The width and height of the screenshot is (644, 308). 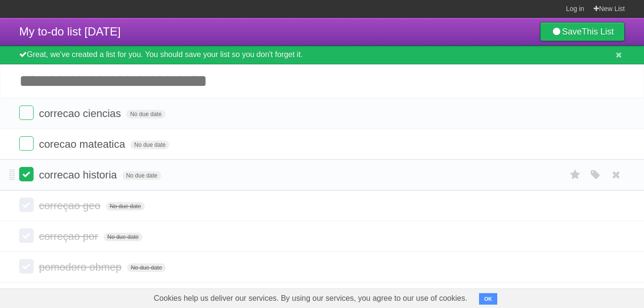 I want to click on span: correçao por, so click(x=69, y=236).